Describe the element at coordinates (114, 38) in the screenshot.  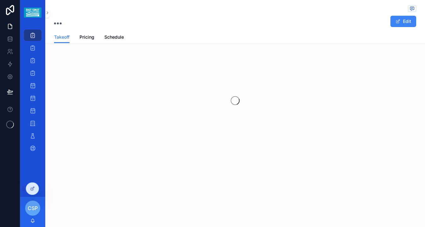
I see `a: Schedule` at that location.